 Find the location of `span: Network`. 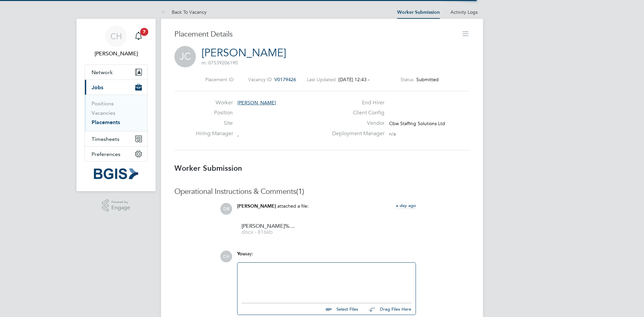

span: Network is located at coordinates (102, 72).